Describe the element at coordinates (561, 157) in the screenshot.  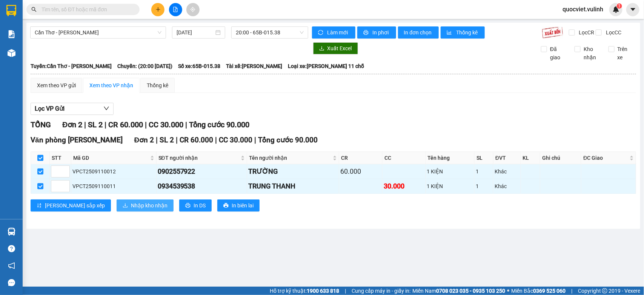
I see `th: Ghi chú` at that location.